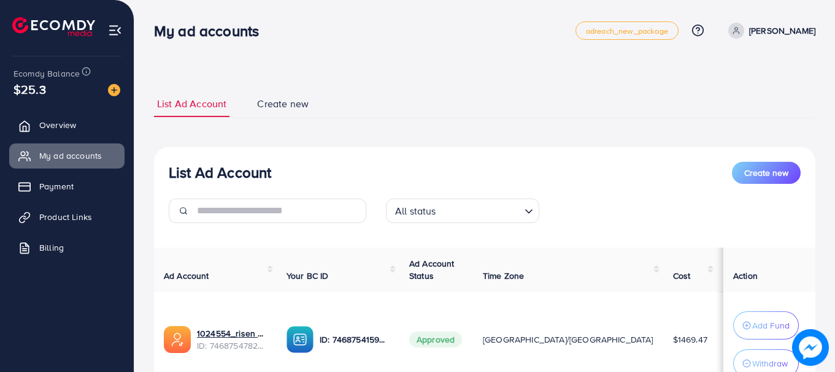 This screenshot has height=372, width=835. What do you see at coordinates (211, 31) in the screenshot?
I see `h3: My ad accounts` at bounding box center [211, 31].